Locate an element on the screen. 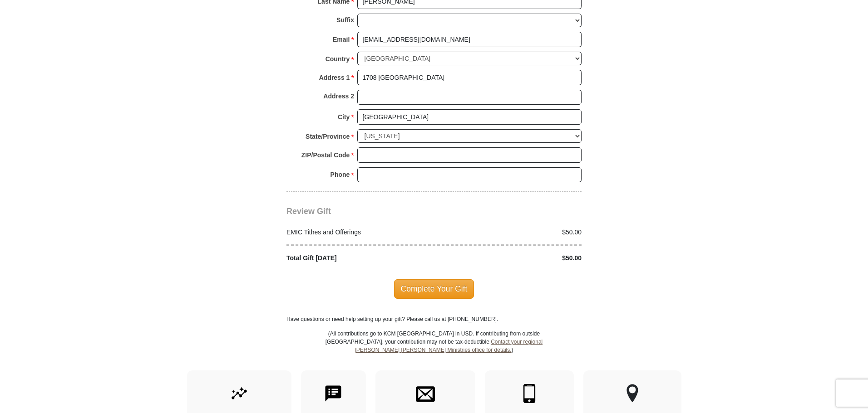 The height and width of the screenshot is (413, 868). strong: Email is located at coordinates (341, 39).